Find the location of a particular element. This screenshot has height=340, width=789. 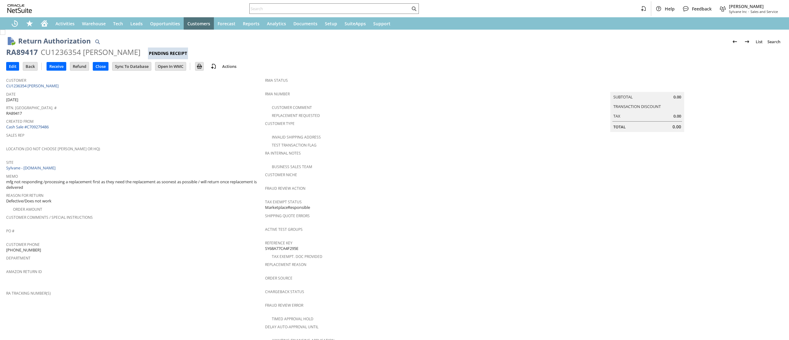

a: Opportunities is located at coordinates (165, 23).